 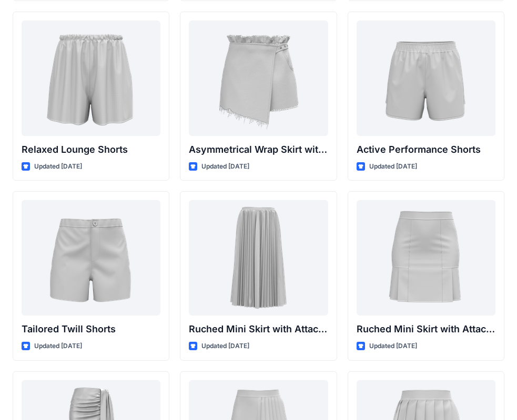 What do you see at coordinates (426, 78) in the screenshot?
I see `a: Active Performance Shorts` at bounding box center [426, 78].